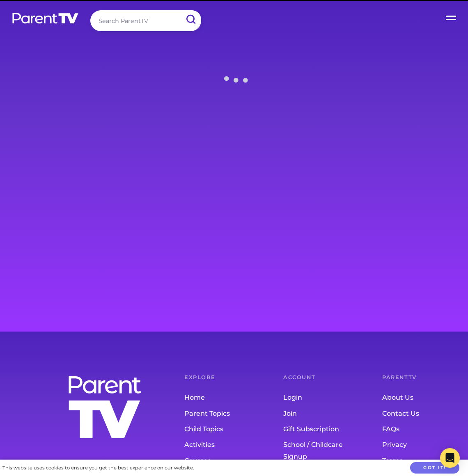 This screenshot has width=468, height=476. I want to click on a: FAQs, so click(415, 429).